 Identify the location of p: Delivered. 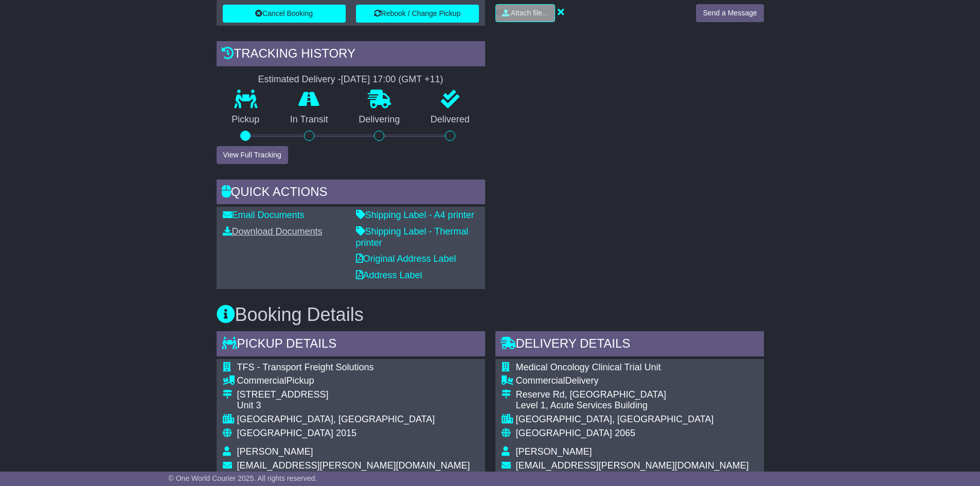
(450, 120).